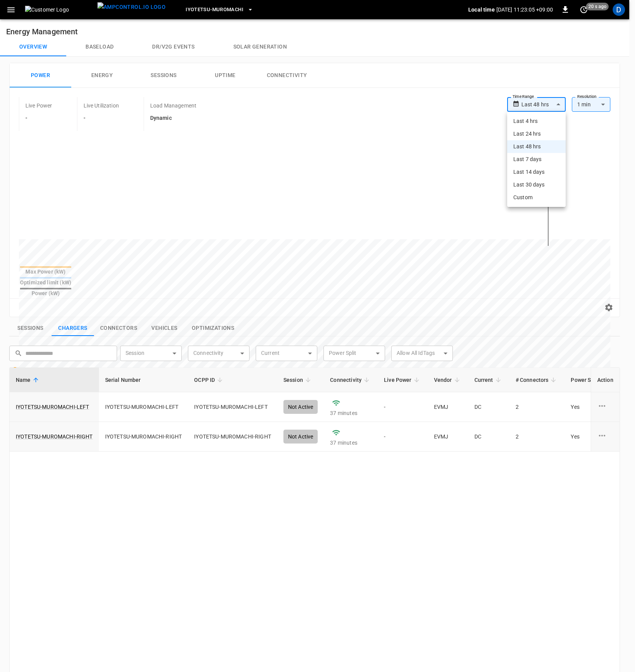 The image size is (635, 672). Describe the element at coordinates (537, 184) in the screenshot. I see `li: Last 30 days` at that location.